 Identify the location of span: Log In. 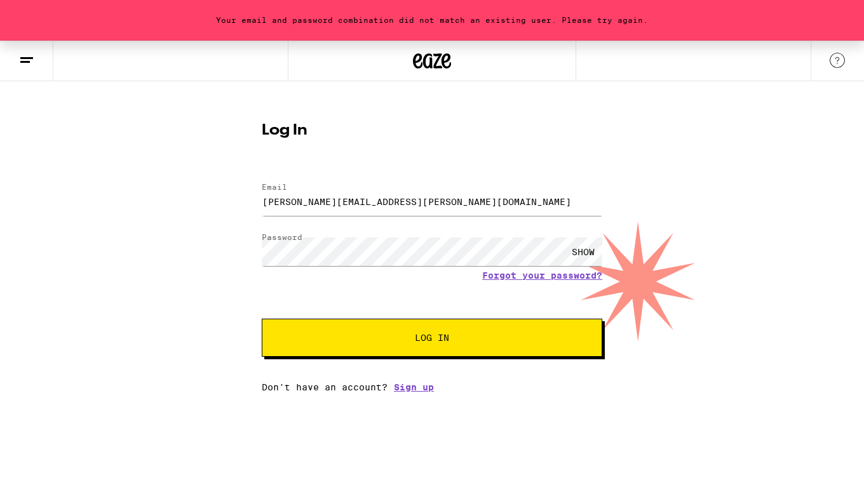
(432, 338).